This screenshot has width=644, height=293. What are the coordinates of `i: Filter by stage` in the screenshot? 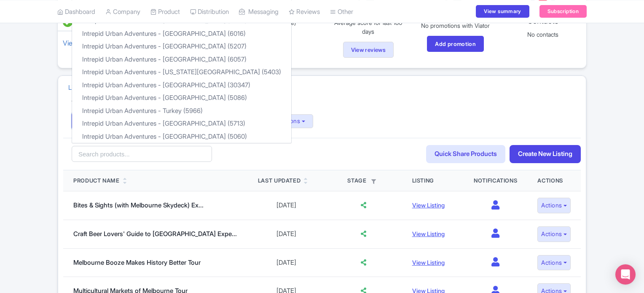 It's located at (373, 181).